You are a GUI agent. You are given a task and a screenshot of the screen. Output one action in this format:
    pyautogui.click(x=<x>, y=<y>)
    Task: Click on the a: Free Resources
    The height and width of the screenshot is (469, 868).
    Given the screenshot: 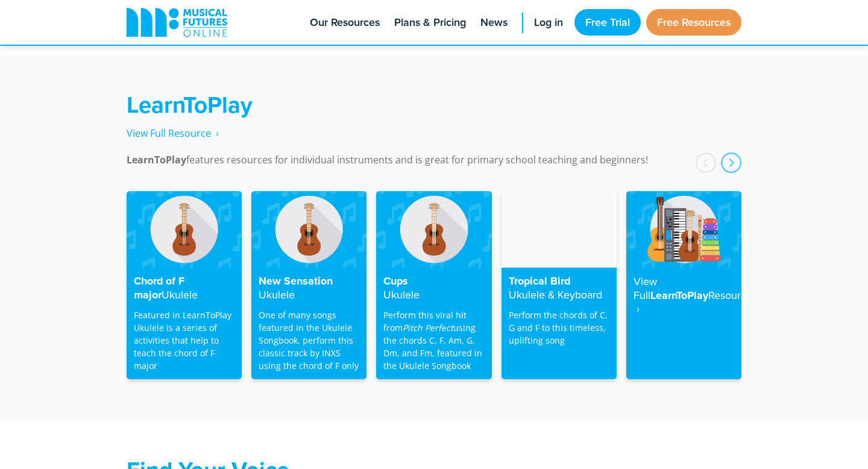 What is the action you would take?
    pyautogui.click(x=693, y=22)
    